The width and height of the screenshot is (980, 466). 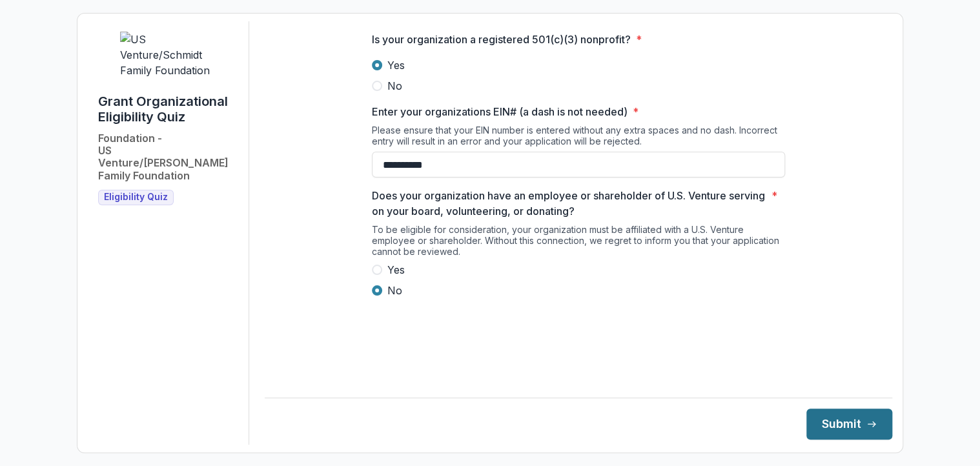 I want to click on span: Eligibility Quiz, so click(x=136, y=197).